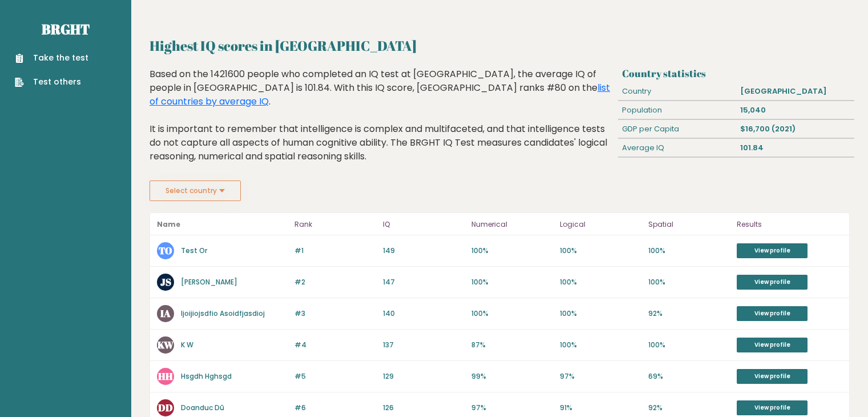 This screenshot has height=417, width=868. I want to click on h3: Country statistics, so click(735, 73).